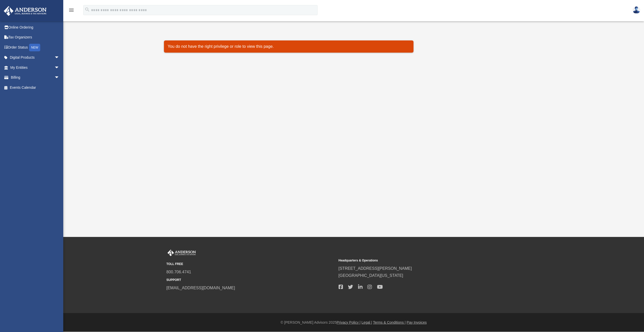  What do you see at coordinates (71, 11) in the screenshot?
I see `a: menu` at bounding box center [71, 11].